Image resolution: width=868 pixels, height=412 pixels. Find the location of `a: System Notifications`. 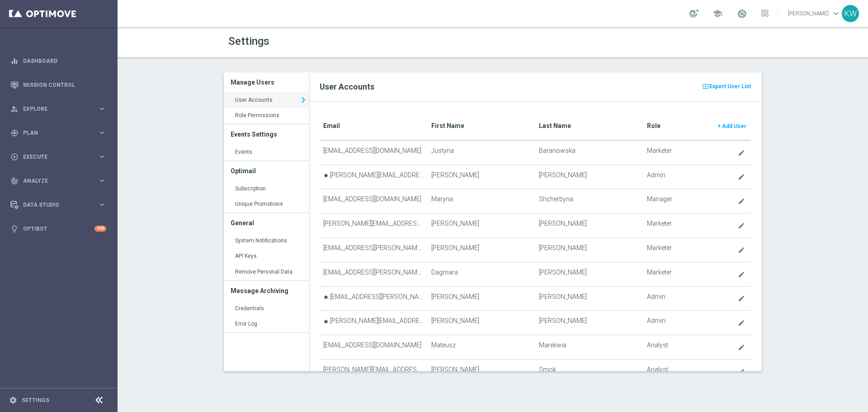

a: System Notifications is located at coordinates (266, 241).